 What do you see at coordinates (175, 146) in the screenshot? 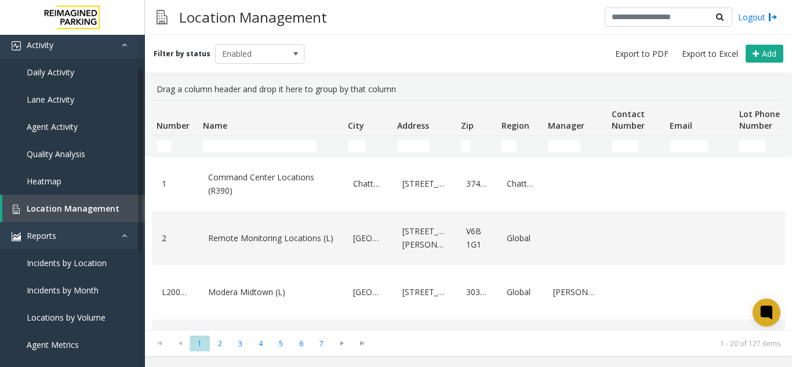
I see `td: Number Filter` at bounding box center [175, 146].